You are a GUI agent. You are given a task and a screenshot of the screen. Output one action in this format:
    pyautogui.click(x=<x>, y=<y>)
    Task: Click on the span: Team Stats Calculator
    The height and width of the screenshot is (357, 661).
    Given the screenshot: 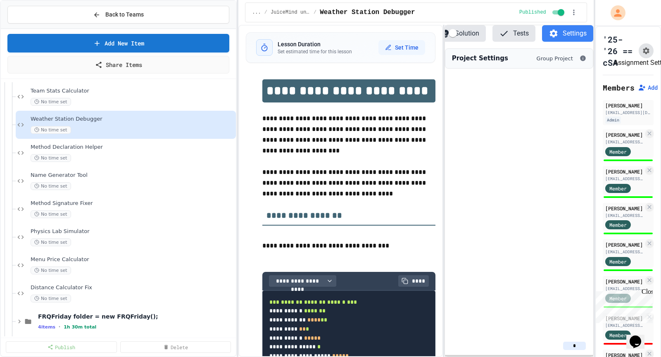 What is the action you would take?
    pyautogui.click(x=132, y=91)
    